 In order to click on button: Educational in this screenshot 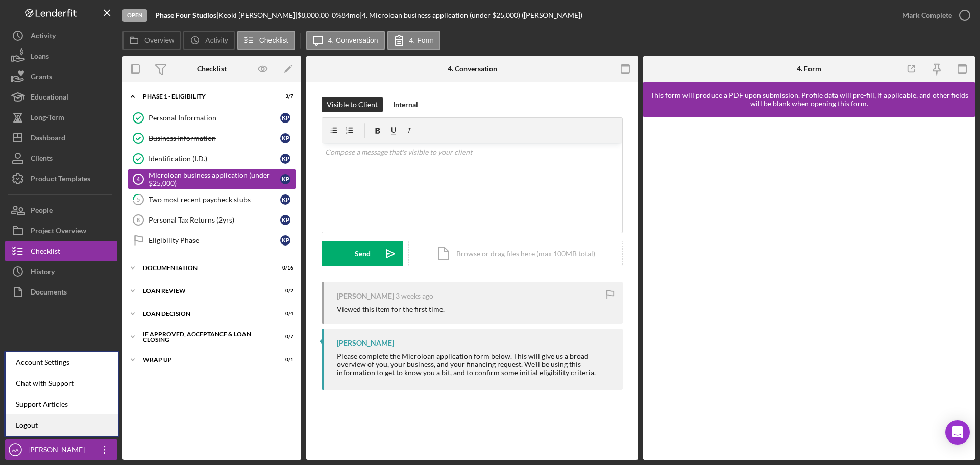, I will do `click(61, 97)`.